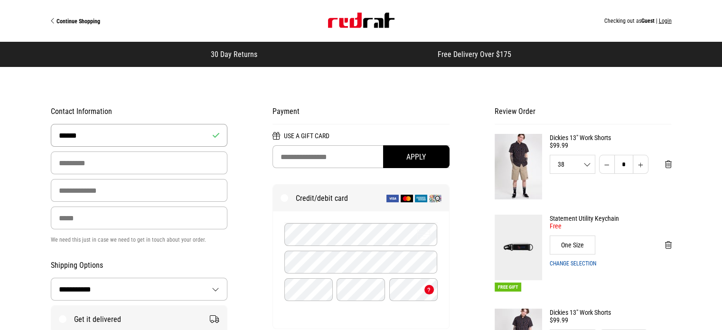  What do you see at coordinates (555, 226) in the screenshot?
I see `span: Free` at bounding box center [555, 226].